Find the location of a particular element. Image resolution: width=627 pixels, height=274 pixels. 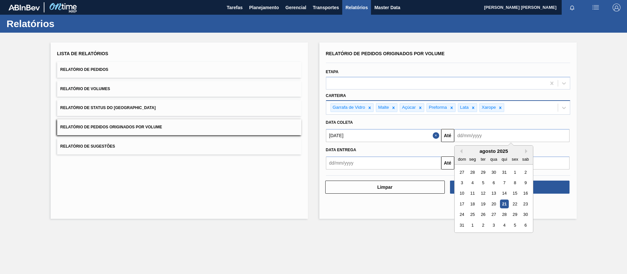

h1: Relatórios is located at coordinates (64, 24).